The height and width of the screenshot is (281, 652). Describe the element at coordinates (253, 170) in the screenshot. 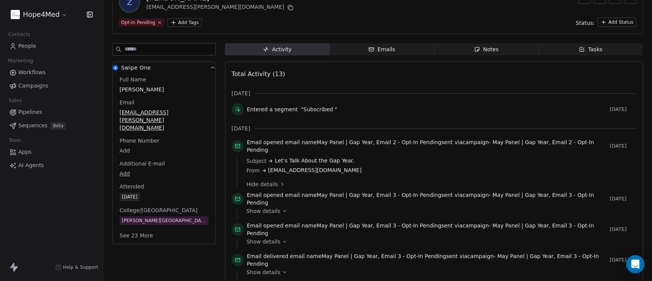

I see `span: From` at that location.